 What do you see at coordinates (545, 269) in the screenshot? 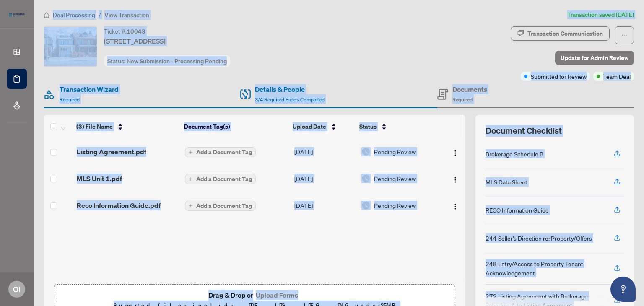
I see `div: 248 Entry/Access to Property Tenant Acknowledgement` at bounding box center [545, 269].